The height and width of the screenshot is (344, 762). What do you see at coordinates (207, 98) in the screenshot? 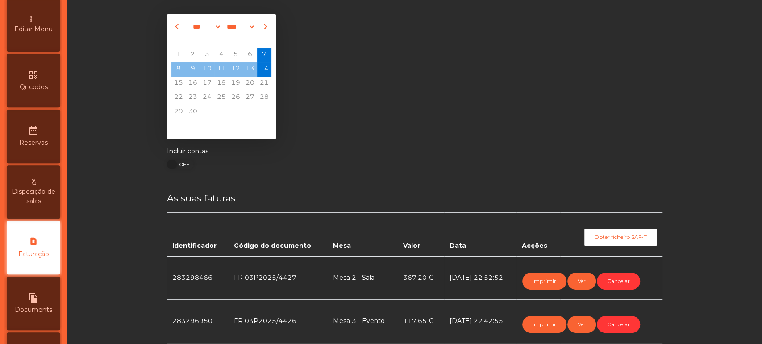
I see `span: 24` at bounding box center [207, 98].